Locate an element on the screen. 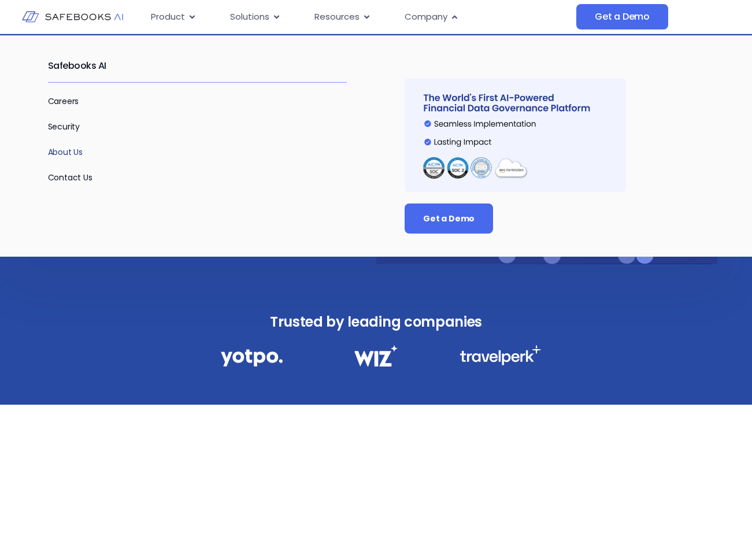 This screenshot has height=544, width=752. span: Product is located at coordinates (168, 17).